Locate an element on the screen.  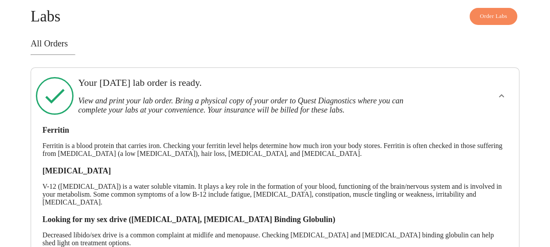
button: Order Labs is located at coordinates (493, 16).